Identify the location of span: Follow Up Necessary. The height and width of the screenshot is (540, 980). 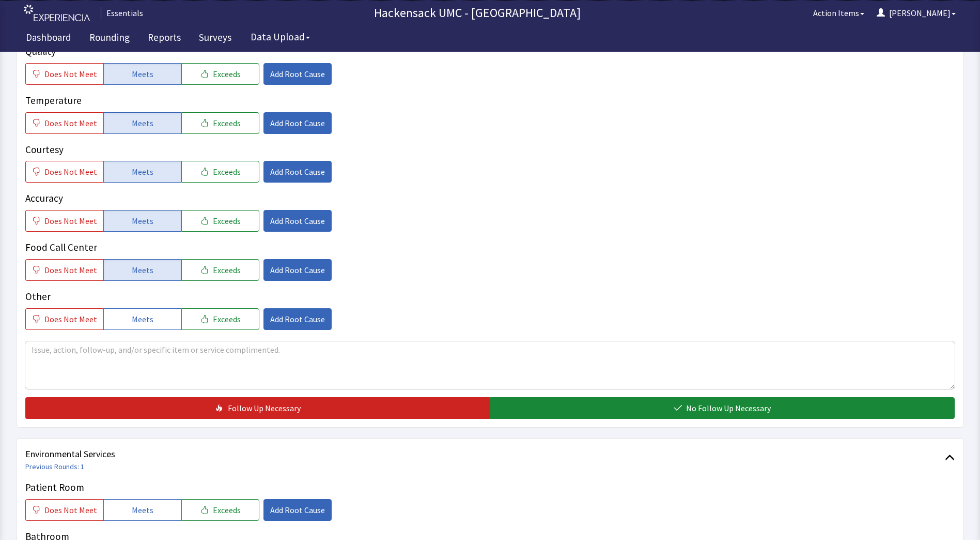
(264, 407).